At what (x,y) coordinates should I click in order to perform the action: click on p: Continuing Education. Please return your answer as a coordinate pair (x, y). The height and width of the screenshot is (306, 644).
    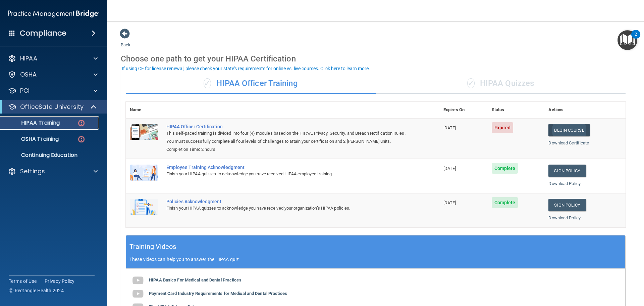
    Looking at the image, I should click on (50, 155).